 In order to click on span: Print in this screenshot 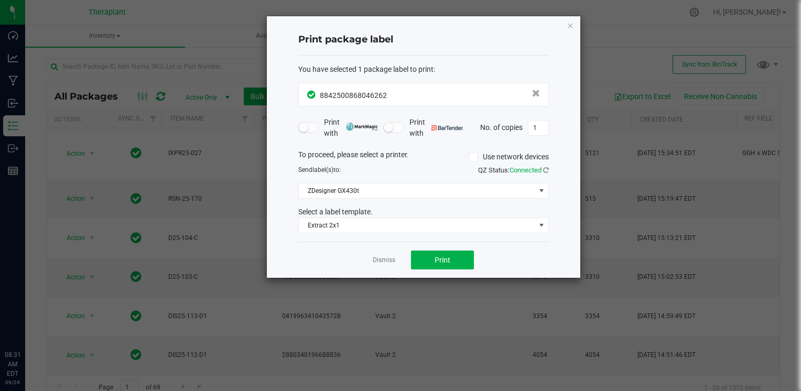, I will do `click(442, 260)`.